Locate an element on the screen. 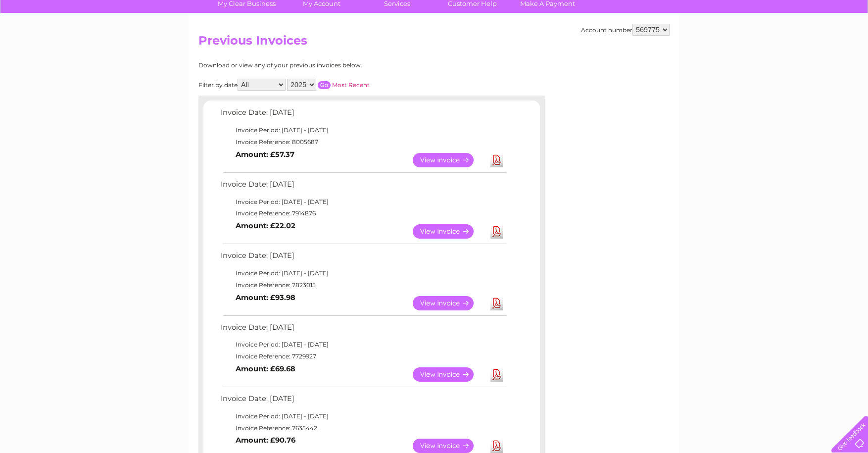 This screenshot has width=868, height=453. div: Account number is located at coordinates (625, 30).